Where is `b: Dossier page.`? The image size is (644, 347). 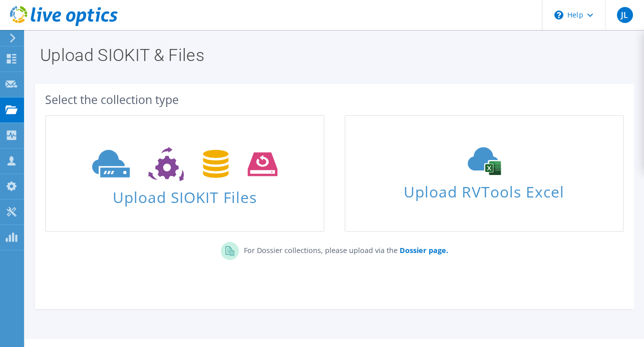
b: Dossier page. is located at coordinates (423, 250).